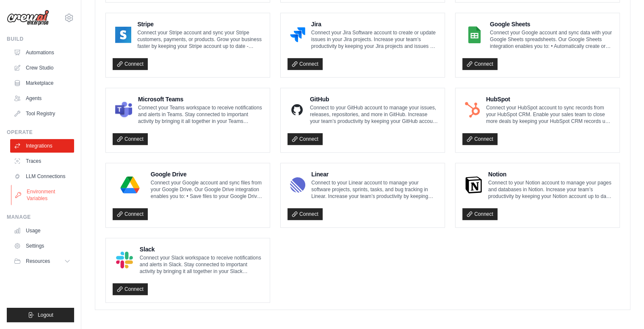 The height and width of the screenshot is (329, 644). I want to click on img: Microsoft Teams Logo, so click(124, 110).